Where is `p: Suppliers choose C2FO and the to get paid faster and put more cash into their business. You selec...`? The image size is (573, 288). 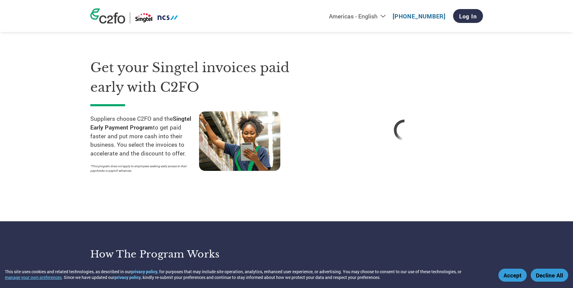
p: Suppliers choose C2FO and the to get paid faster and put more cash into their business. You selec... is located at coordinates (145, 136).